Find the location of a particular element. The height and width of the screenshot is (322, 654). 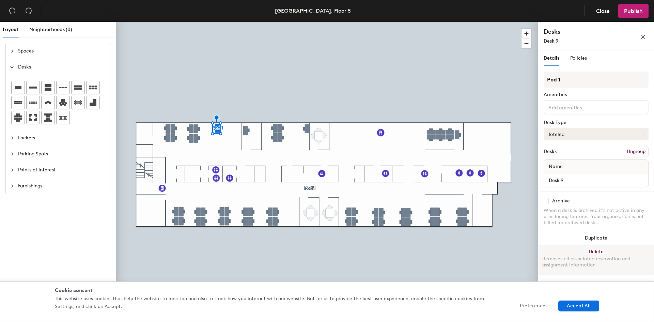

button: Undo (⌘ + Z) is located at coordinates (12, 11).